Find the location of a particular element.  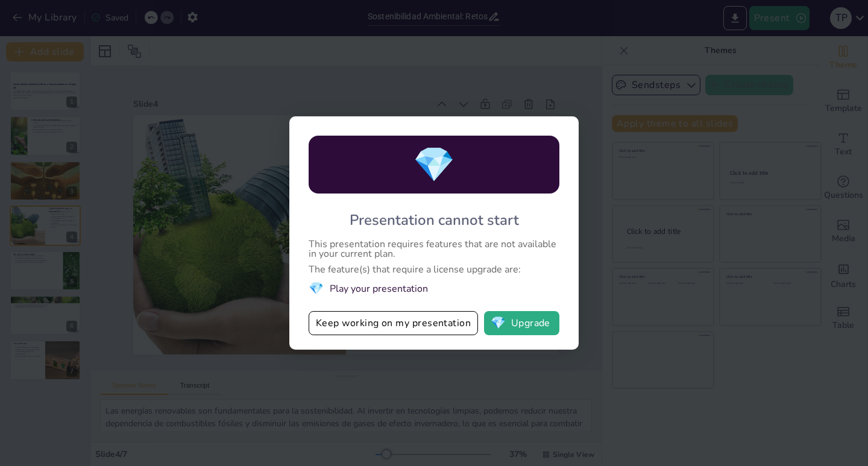

div: The feature(s) that require a license upgrade are: is located at coordinates (434, 270).